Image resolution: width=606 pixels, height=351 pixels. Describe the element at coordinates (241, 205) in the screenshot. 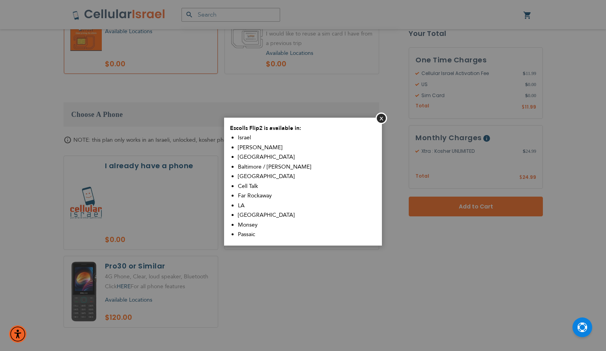

I see `span: LA` at that location.